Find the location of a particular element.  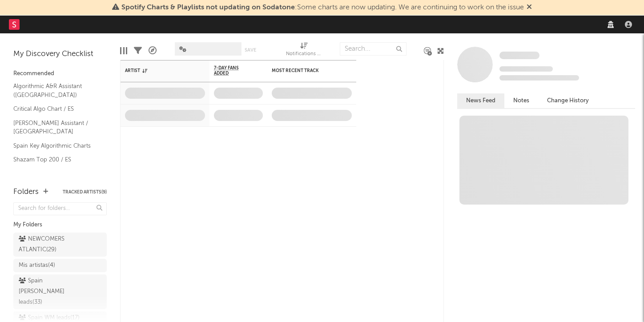

span: Some Artist is located at coordinates (520, 55).